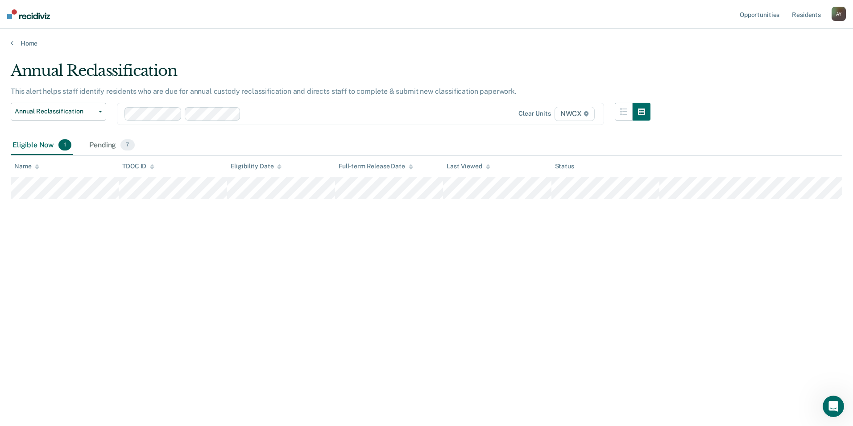 The image size is (853, 426). I want to click on div: Status, so click(565, 166).